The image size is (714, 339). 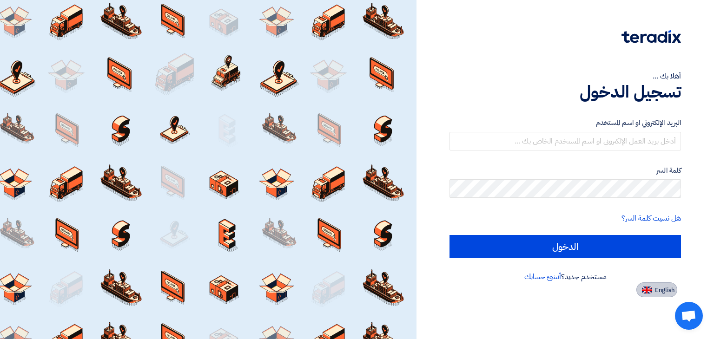 I want to click on input: أدخل بريد العمل الإلكتروني او اسم المستخدم الخاص بك ..., so click(x=565, y=141).